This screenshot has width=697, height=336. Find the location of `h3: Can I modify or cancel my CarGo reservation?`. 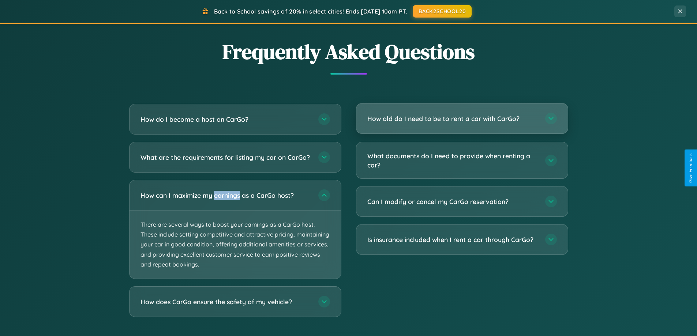

h3: Can I modify or cancel my CarGo reservation? is located at coordinates (453, 202).